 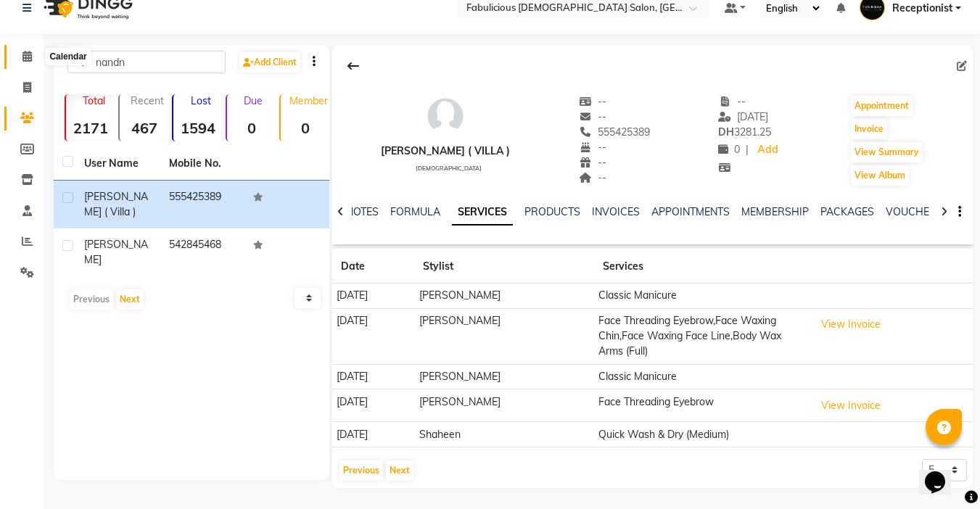 I want to click on td: Shaheen, so click(x=504, y=435).